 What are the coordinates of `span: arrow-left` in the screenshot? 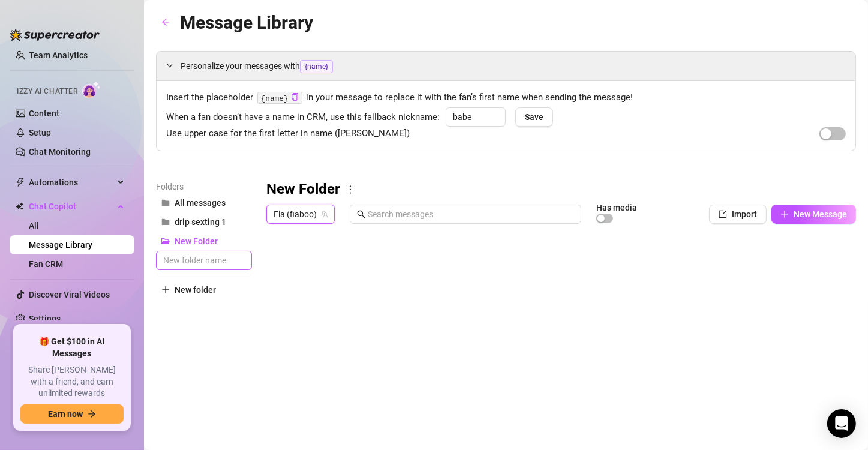 It's located at (166, 22).